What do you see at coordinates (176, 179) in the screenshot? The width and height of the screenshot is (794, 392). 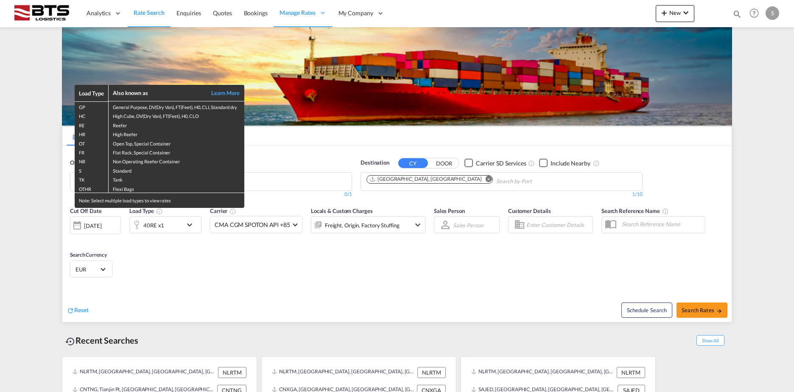 I see `td: Tank` at bounding box center [176, 179].